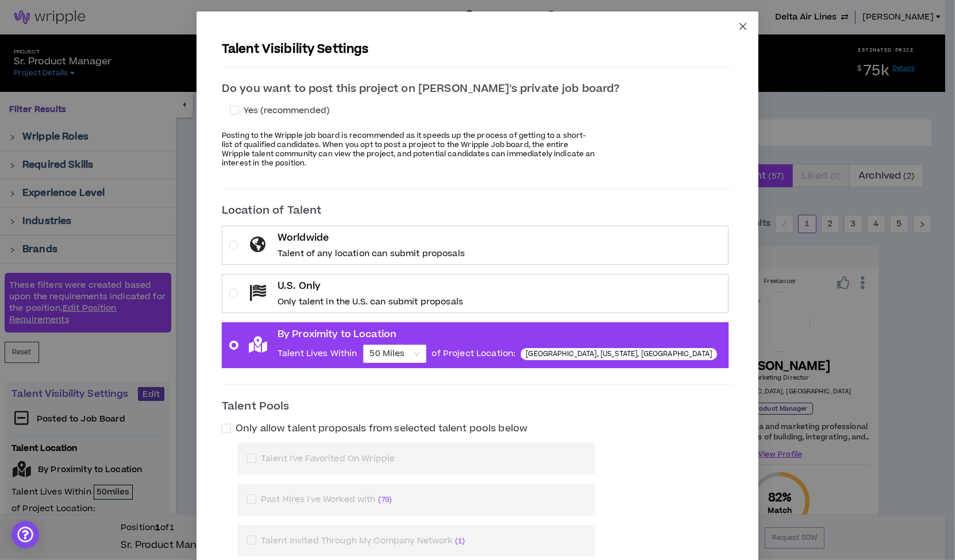 The image size is (955, 560). I want to click on span: Past Hires I've Worked with, so click(326, 500).